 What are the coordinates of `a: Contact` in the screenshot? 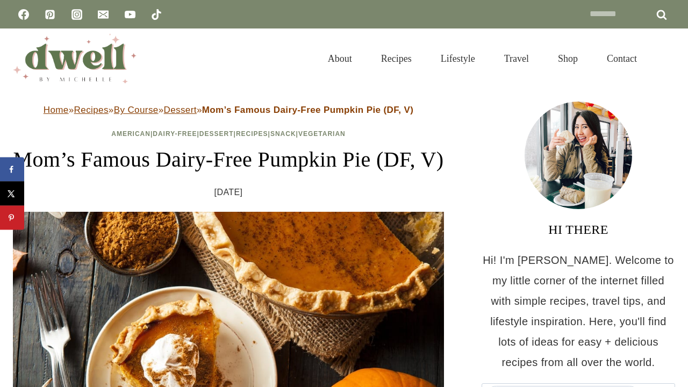 It's located at (622, 59).